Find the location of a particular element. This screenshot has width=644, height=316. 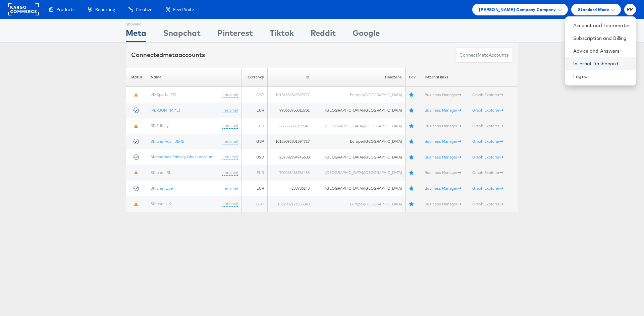

th: Status is located at coordinates (136, 77).